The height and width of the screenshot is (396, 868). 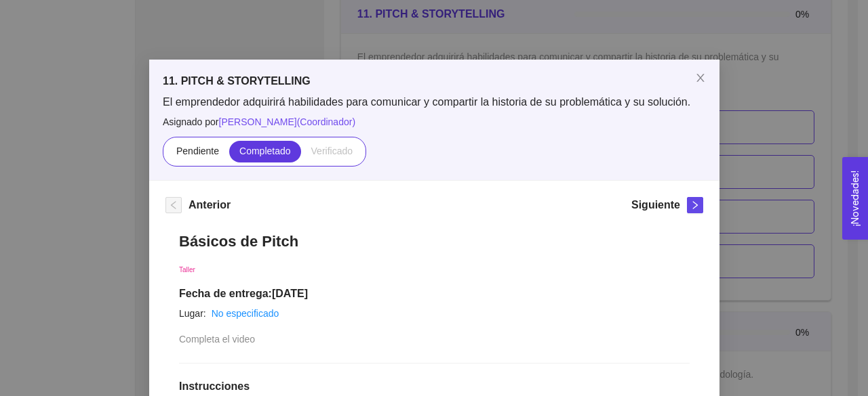 I want to click on a: No especificado, so click(x=245, y=314).